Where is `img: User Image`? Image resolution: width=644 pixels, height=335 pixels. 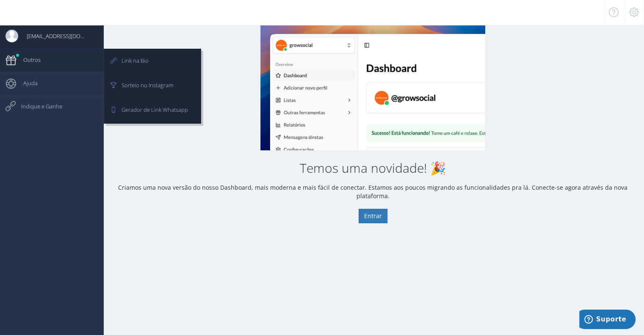 img: User Image is located at coordinates (12, 36).